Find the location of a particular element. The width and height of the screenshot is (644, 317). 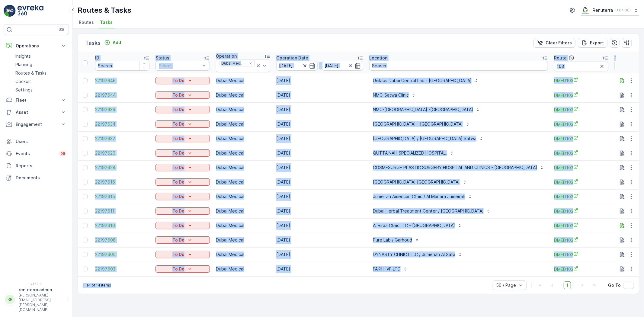

span: 22197634 is located at coordinates (123, 124).